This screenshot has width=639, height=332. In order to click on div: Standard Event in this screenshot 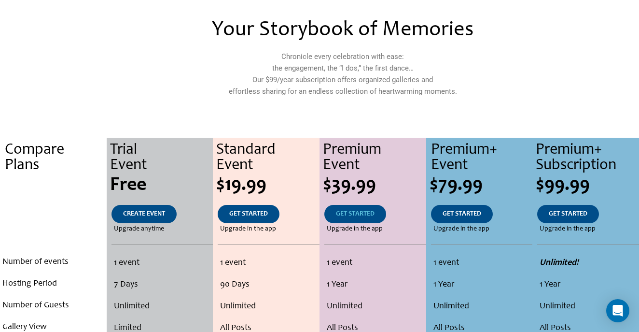, I will do `click(268, 158)`.